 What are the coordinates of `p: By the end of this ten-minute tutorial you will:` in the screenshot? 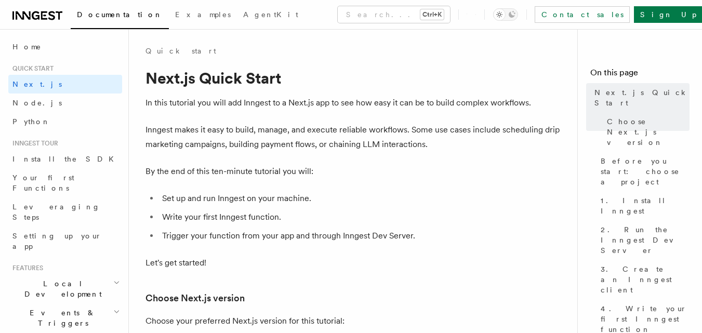 It's located at (354, 172).